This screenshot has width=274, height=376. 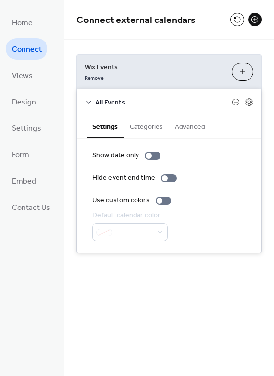 What do you see at coordinates (26, 129) in the screenshot?
I see `span: Settings` at bounding box center [26, 129].